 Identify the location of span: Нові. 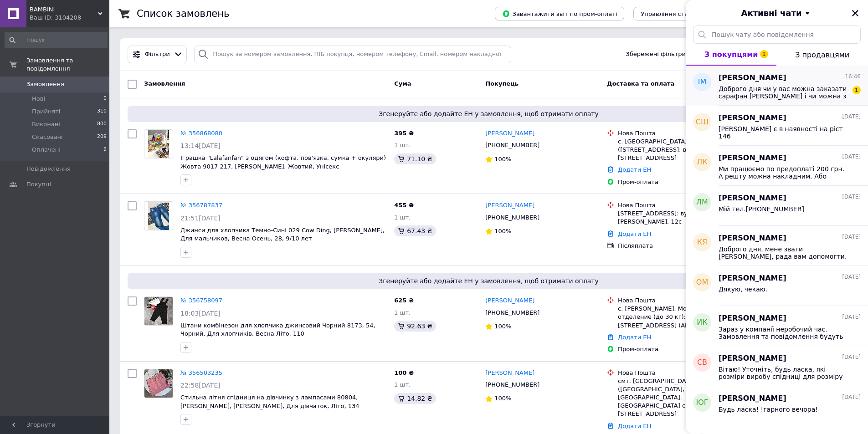
(38, 99).